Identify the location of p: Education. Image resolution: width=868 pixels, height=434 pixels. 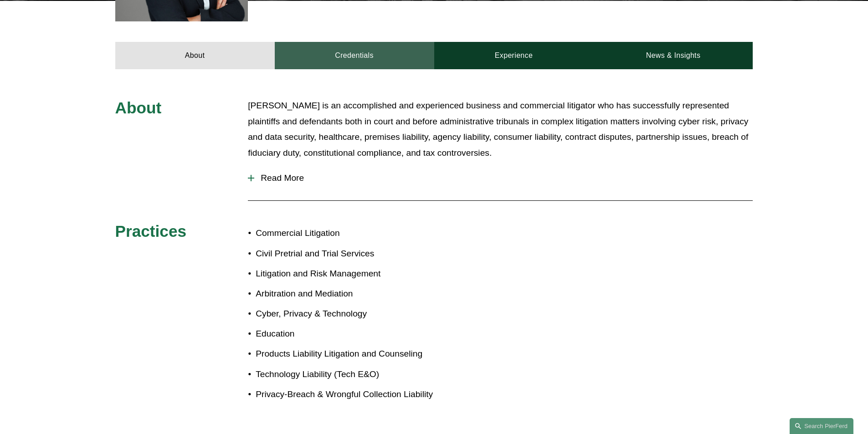
(344, 333).